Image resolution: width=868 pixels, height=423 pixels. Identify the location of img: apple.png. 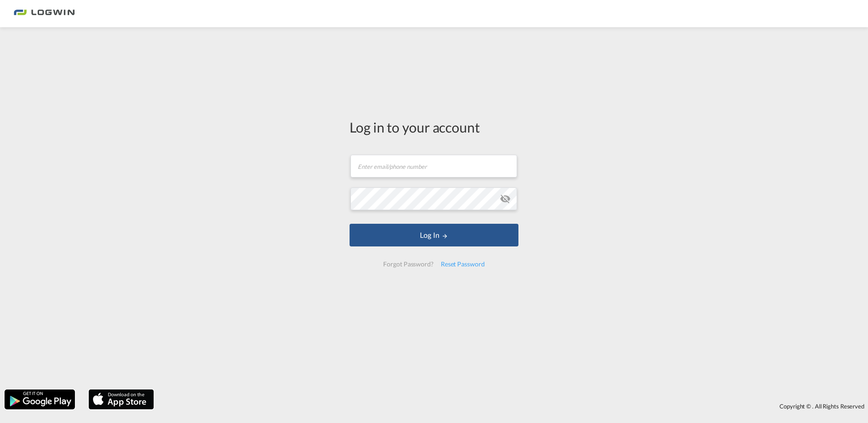
(121, 399).